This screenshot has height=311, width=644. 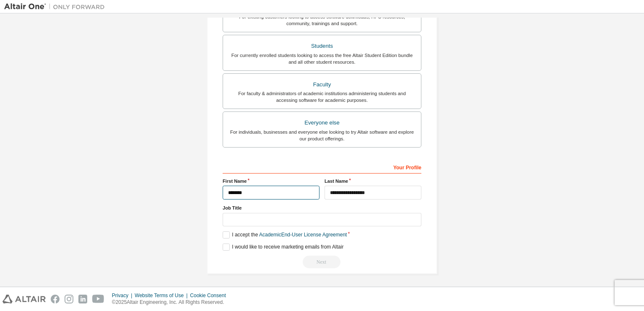 What do you see at coordinates (55, 299) in the screenshot?
I see `img: facebook.svg` at bounding box center [55, 299].